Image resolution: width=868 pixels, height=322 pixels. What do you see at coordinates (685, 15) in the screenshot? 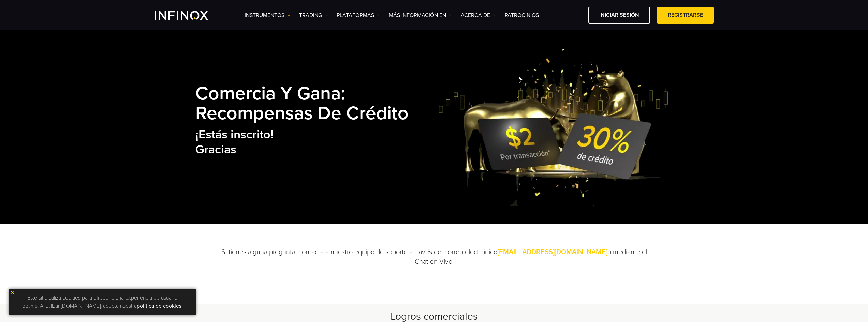
I see `a: Registrarse` at bounding box center [685, 15].